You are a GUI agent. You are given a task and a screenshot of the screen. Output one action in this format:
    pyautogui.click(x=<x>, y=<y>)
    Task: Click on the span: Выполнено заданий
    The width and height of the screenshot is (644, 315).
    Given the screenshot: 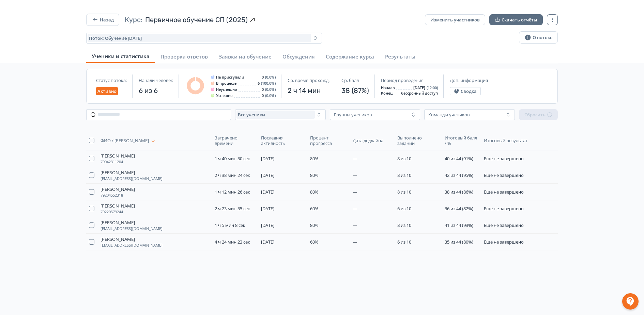 What is the action you would take?
    pyautogui.click(x=417, y=141)
    